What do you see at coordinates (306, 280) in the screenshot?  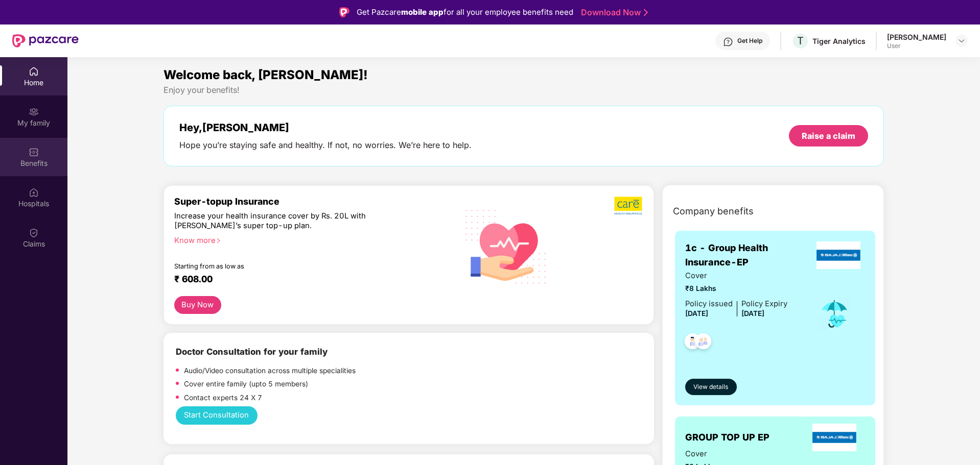 I see `div: ₹ 608.00` at bounding box center [306, 280].